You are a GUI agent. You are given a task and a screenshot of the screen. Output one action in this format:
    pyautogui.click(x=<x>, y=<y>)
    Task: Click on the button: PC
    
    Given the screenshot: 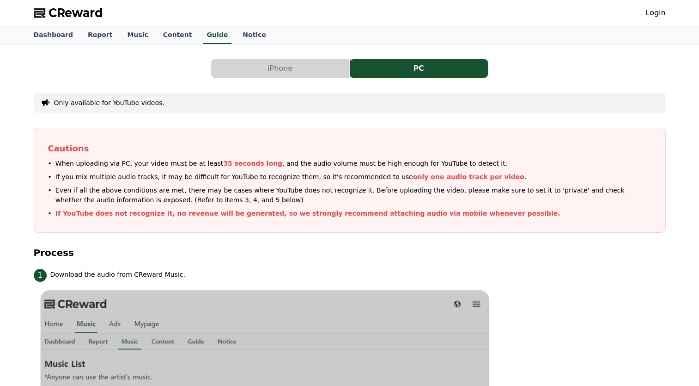 What is the action you would take?
    pyautogui.click(x=419, y=68)
    